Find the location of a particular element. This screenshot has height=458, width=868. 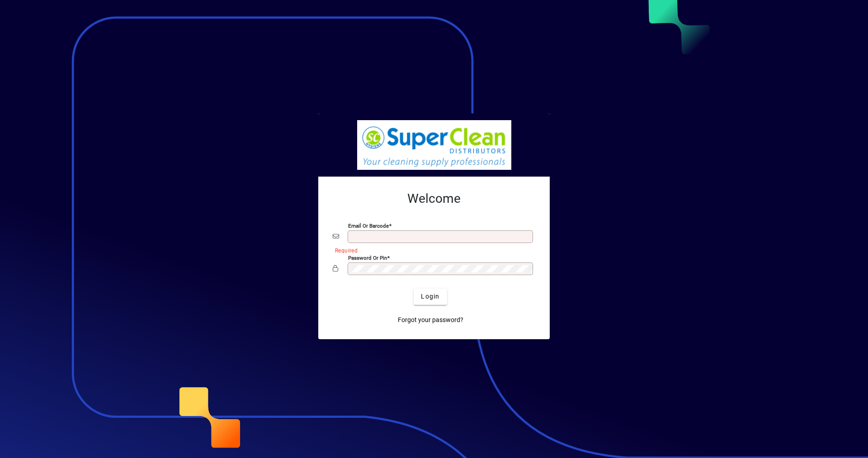

mat-label: Email or Barcode is located at coordinates (369, 226).